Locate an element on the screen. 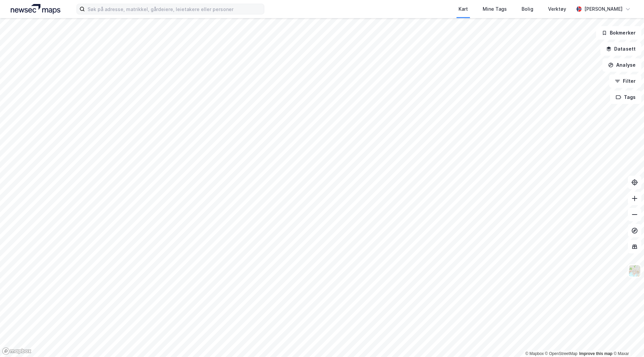  div: Mine Tags is located at coordinates (494, 9).